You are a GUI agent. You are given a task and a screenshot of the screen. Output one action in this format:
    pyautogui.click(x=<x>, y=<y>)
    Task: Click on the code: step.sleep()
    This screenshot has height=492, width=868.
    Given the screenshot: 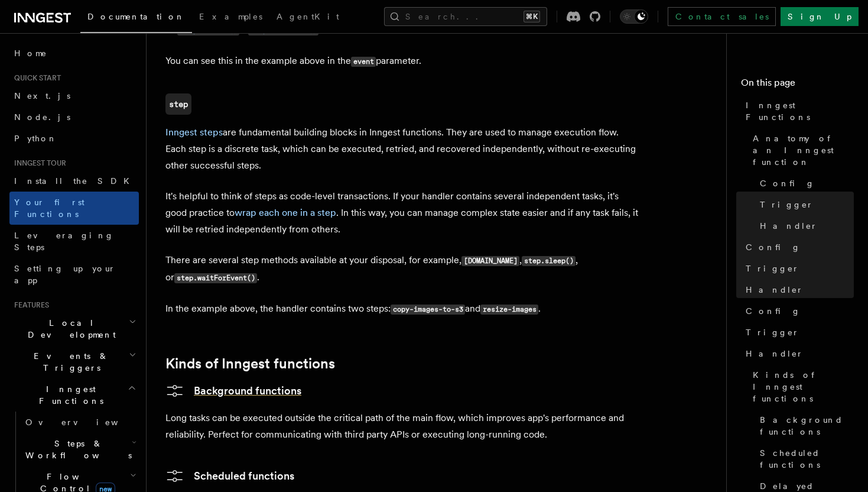 What is the action you would take?
    pyautogui.click(x=548, y=261)
    